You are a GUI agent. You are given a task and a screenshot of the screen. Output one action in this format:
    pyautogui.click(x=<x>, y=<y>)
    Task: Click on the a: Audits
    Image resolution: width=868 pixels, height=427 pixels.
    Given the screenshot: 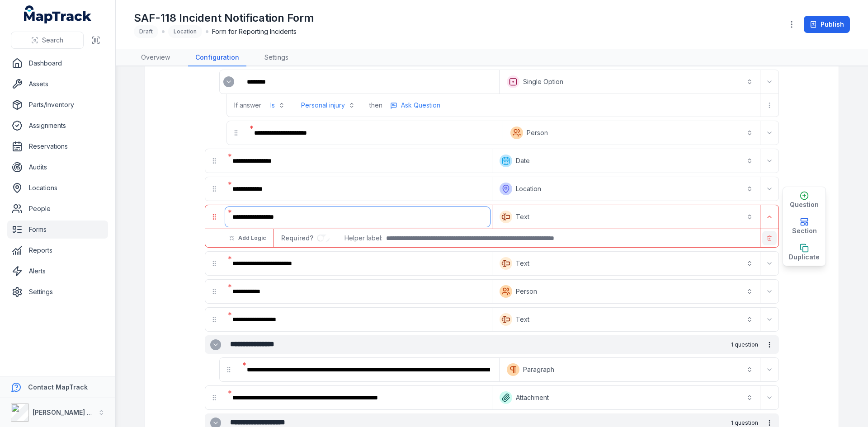 What is the action you would take?
    pyautogui.click(x=57, y=167)
    